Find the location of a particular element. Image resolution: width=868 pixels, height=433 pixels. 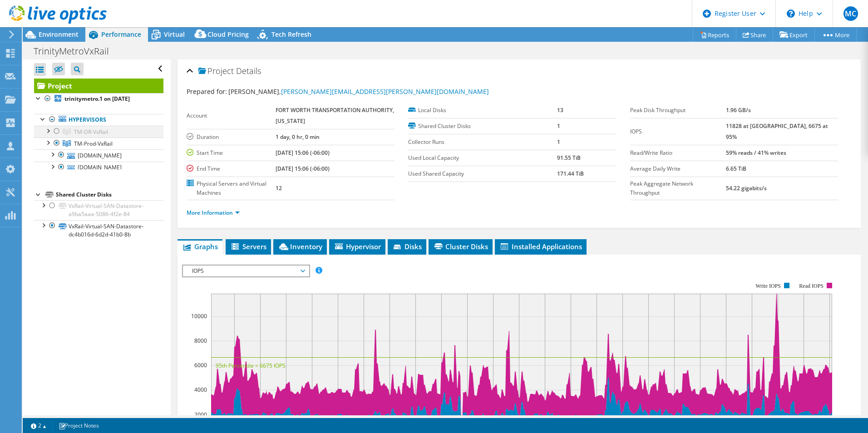

b: 1 day, 0 hr, 0 min is located at coordinates (297, 136).